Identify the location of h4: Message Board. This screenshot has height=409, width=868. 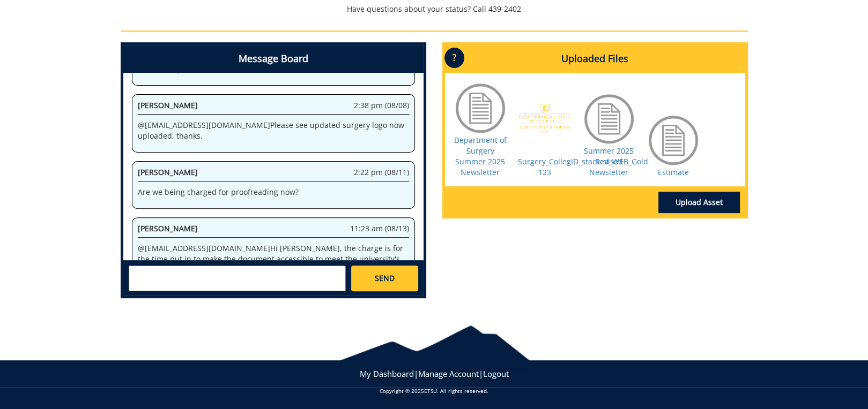
(274, 59).